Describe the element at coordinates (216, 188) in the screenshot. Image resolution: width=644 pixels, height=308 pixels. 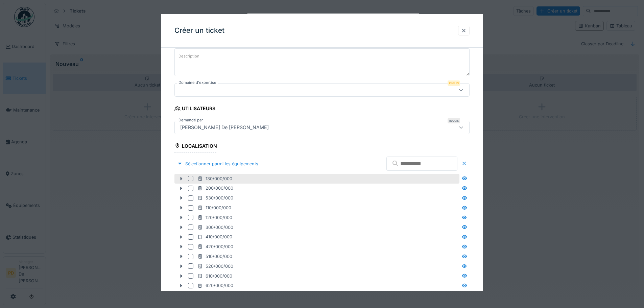
I see `div: 200/000/000` at that location.